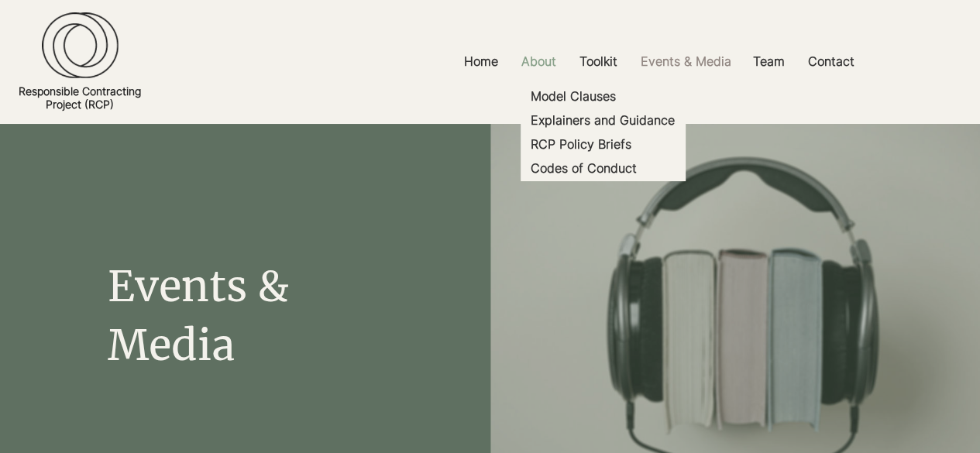 The width and height of the screenshot is (980, 453). What do you see at coordinates (603, 120) in the screenshot?
I see `a: Explainers and Guidance` at bounding box center [603, 120].